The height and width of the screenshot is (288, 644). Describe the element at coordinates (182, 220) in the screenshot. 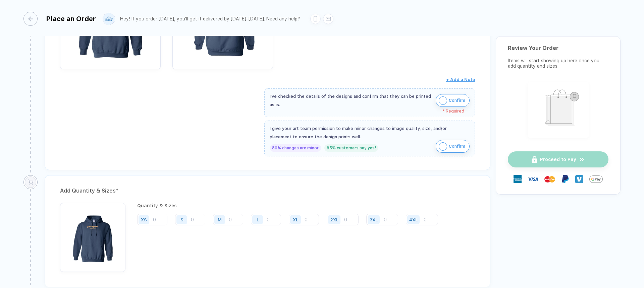

I see `div: S` at that location.